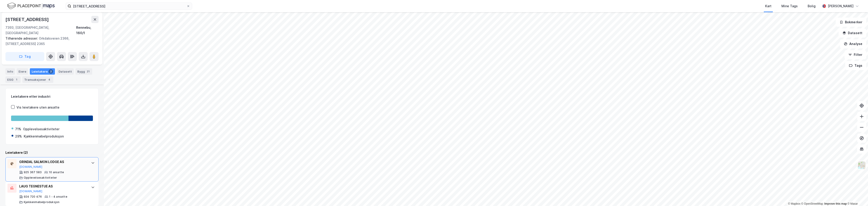  Describe the element at coordinates (790, 6) in the screenshot. I see `div: Mine Tags` at that location.